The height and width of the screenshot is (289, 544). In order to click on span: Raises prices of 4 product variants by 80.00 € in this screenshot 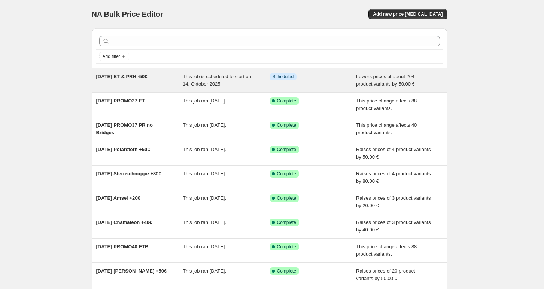, I will do `click(393, 177)`.